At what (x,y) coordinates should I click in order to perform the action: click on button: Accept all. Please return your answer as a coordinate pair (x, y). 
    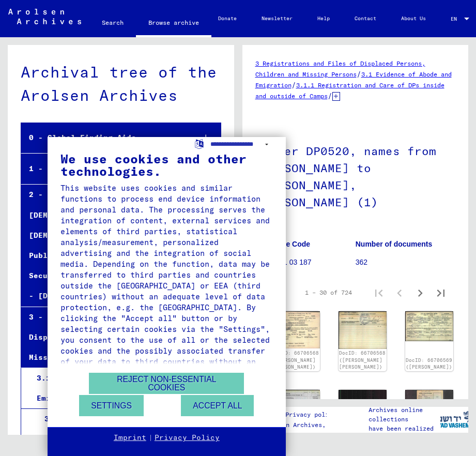
    Looking at the image, I should click on (217, 405).